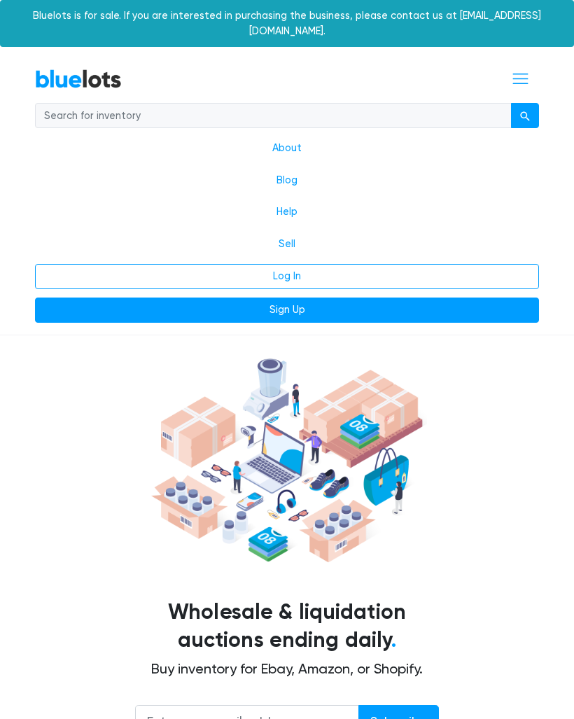  What do you see at coordinates (287, 310) in the screenshot?
I see `a: Sign Up` at bounding box center [287, 310].